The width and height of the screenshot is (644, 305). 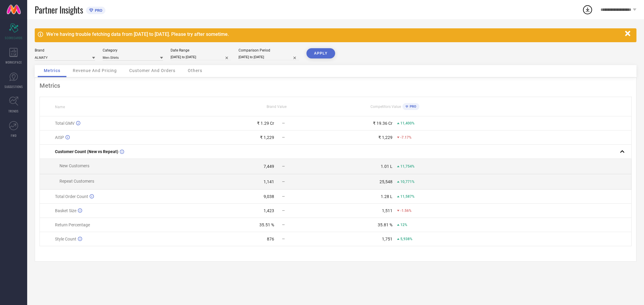 What do you see at coordinates (65, 211) in the screenshot?
I see `span: Basket Size` at bounding box center [65, 211].